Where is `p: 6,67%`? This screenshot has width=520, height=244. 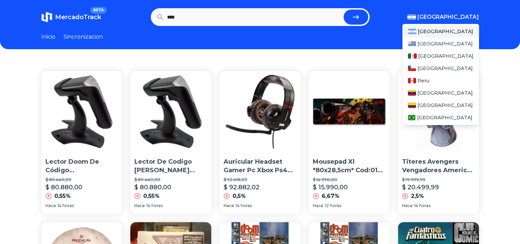 p: 6,67% is located at coordinates (331, 196).